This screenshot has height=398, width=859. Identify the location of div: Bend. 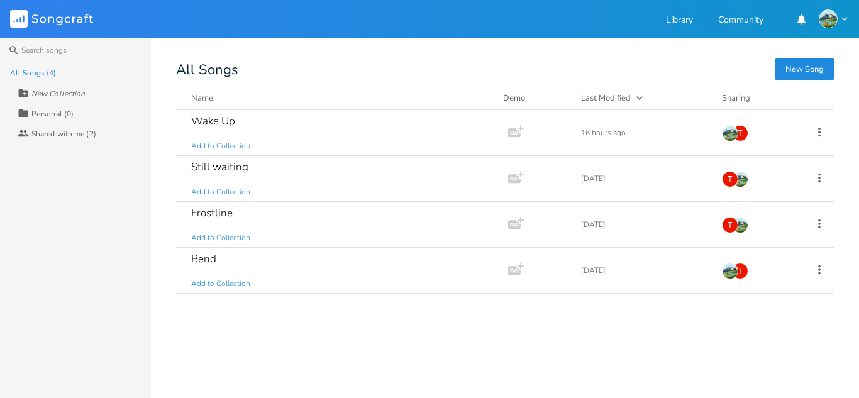
(204, 258).